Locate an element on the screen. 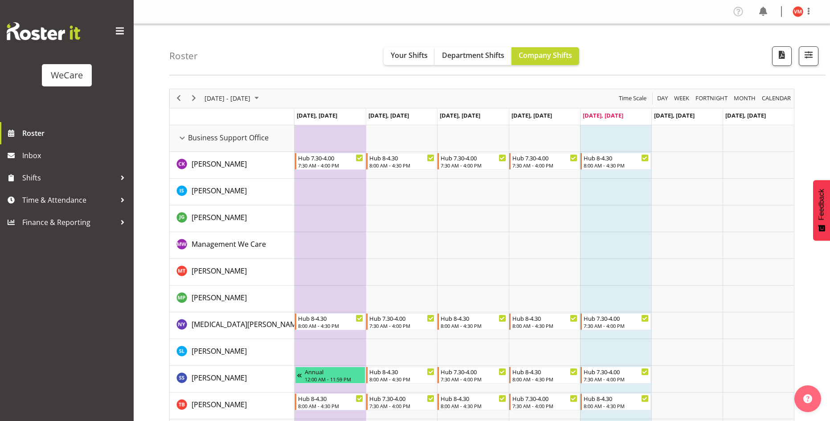 The width and height of the screenshot is (830, 421). div: Chloe Kim"s event - Hub 7.30-4.00 Begin From Thursday, September 25, 2025 at 7:30:00 AM GMT+12:00... is located at coordinates (545, 161).